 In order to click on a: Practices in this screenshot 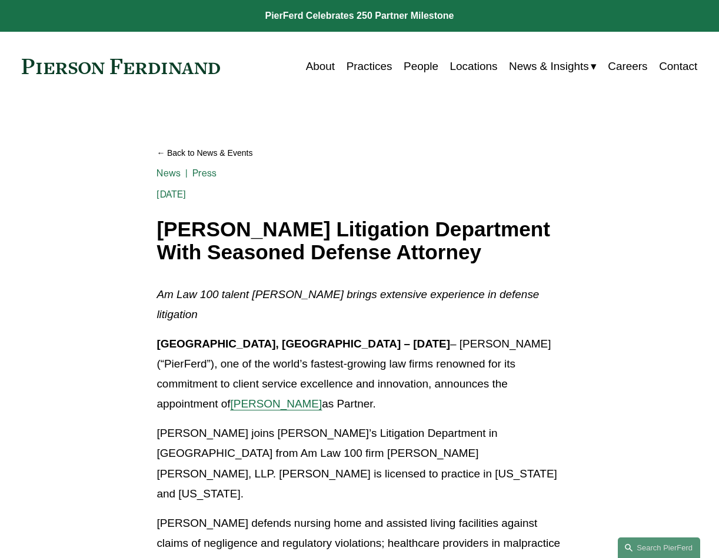, I will do `click(369, 66)`.